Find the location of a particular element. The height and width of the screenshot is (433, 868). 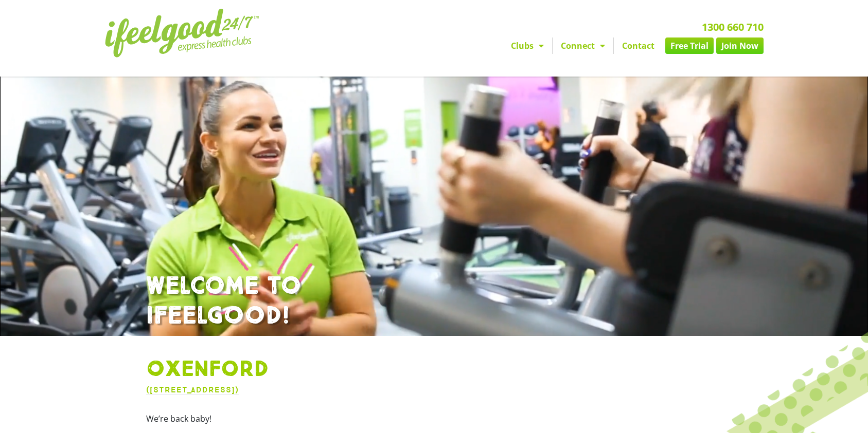

nav: Menu is located at coordinates (551, 45).